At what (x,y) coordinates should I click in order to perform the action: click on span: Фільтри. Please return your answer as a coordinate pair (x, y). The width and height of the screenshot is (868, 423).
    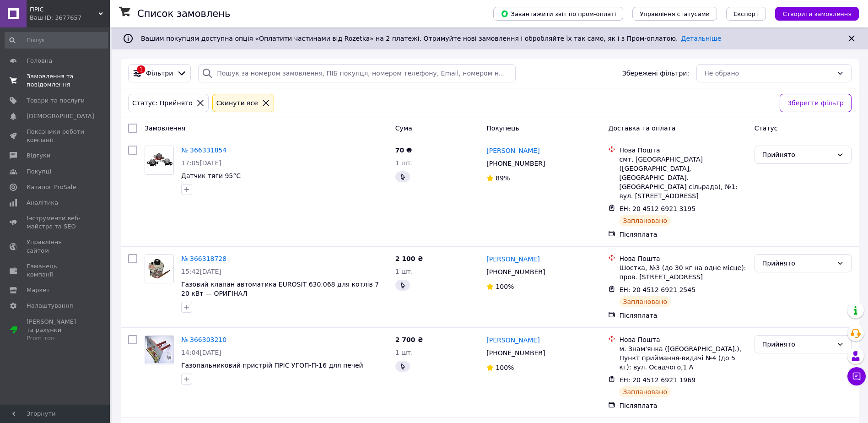
    Looking at the image, I should click on (160, 73).